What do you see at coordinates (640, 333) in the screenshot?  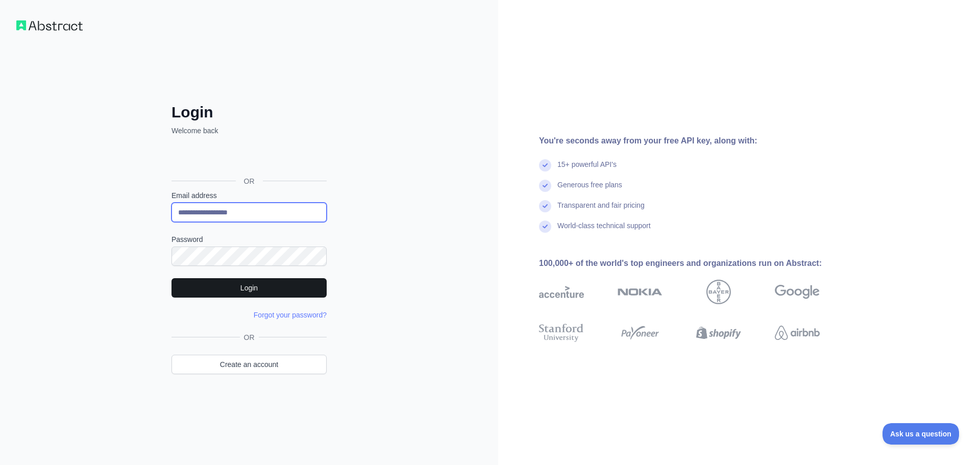 I see `img: payoneer` at bounding box center [640, 333].